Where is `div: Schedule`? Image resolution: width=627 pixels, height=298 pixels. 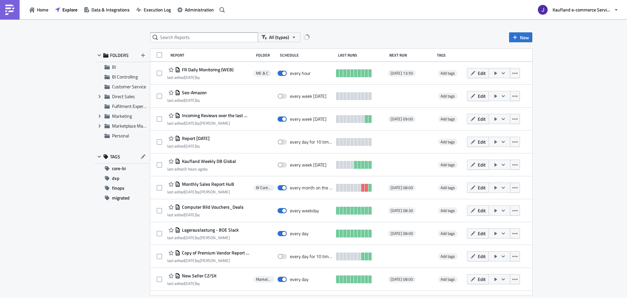
div: Schedule is located at coordinates (307, 55).